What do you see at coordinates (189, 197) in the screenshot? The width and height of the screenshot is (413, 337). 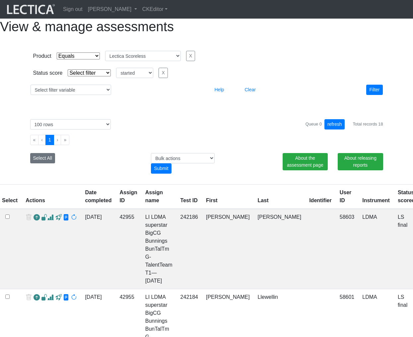 I see `th: Test ID` at bounding box center [189, 197].